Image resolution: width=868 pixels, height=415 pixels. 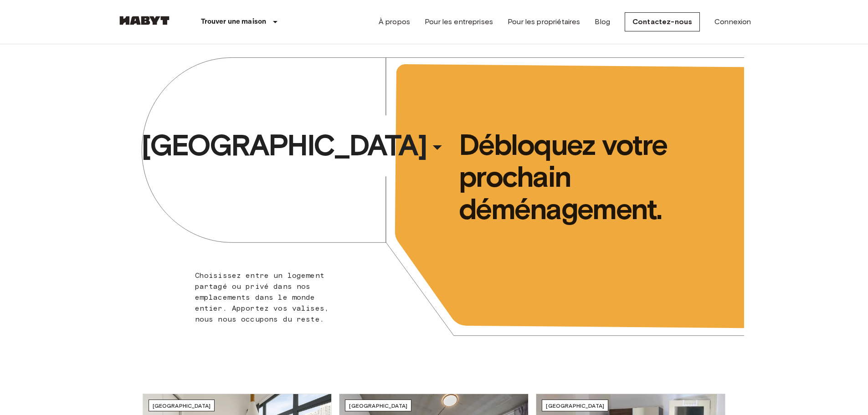 What do you see at coordinates (662, 22) in the screenshot?
I see `a: Contactez-nous` at bounding box center [662, 22].